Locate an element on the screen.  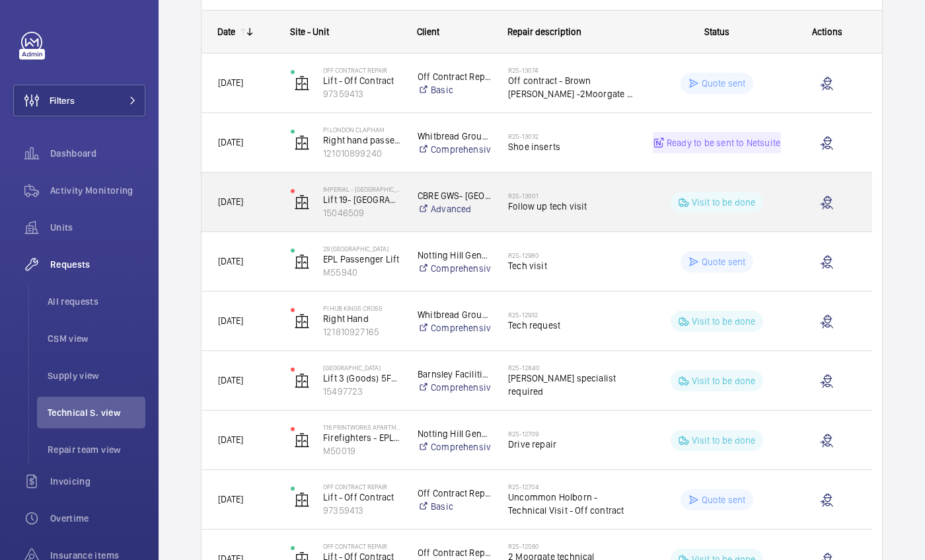
span: Repair description is located at coordinates (545, 32).